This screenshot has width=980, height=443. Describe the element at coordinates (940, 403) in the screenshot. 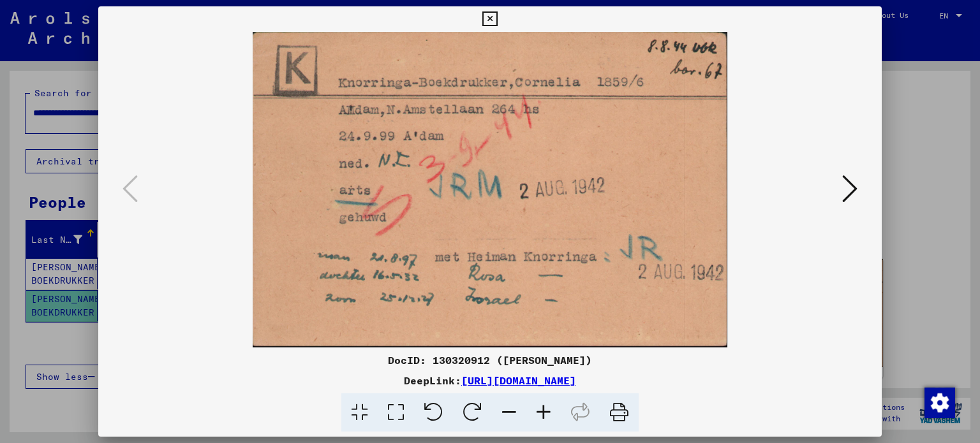

I see `img: Change consent` at that location.